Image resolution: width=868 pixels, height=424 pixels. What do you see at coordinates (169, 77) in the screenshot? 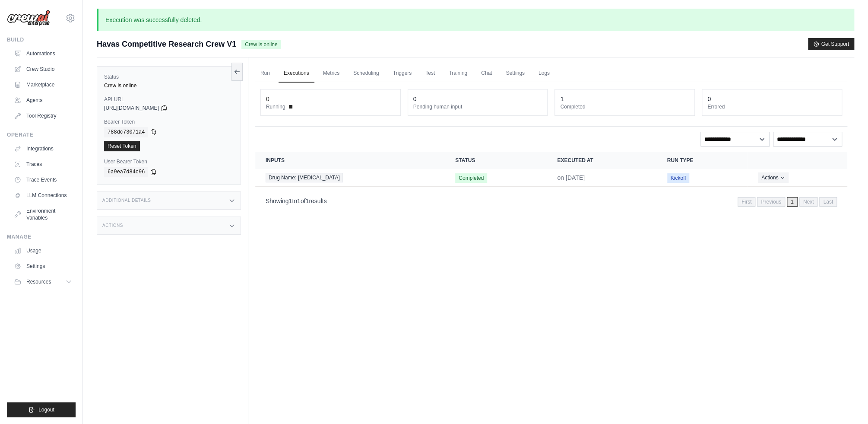
I see `label: Status` at bounding box center [169, 77].